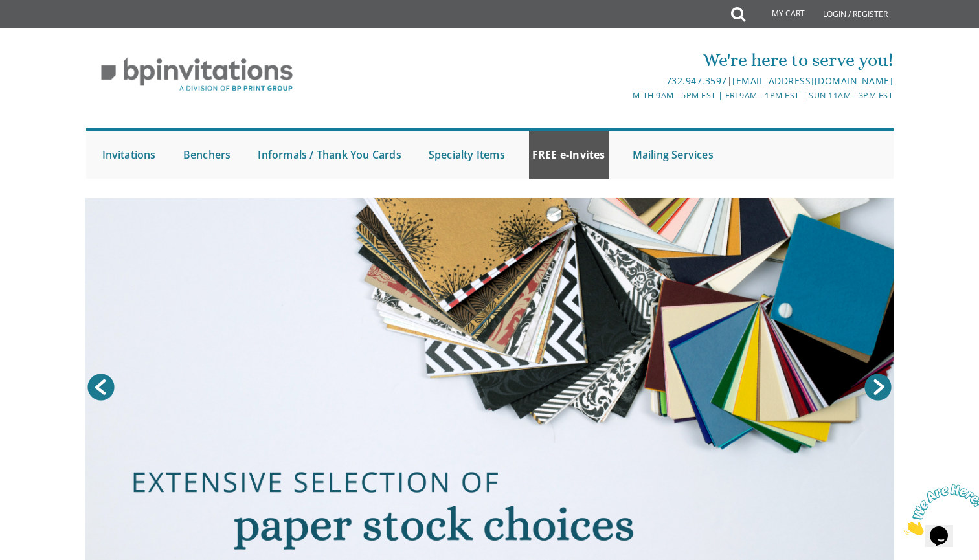 Image resolution: width=979 pixels, height=560 pixels. I want to click on div: M-Th 9am - 5pm EST | Fri 9am - 1pm EST | Sun 11am - 3pm EST, so click(624, 95).